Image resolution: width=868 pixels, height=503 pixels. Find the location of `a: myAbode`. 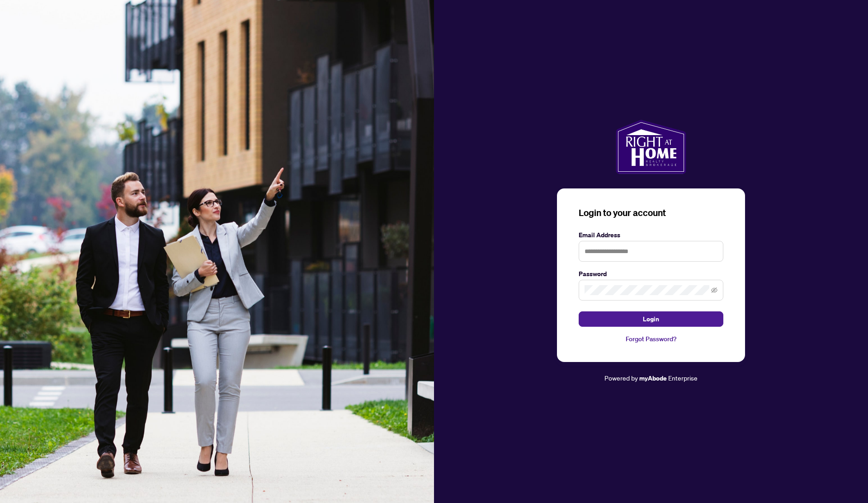

a: myAbode is located at coordinates (653, 379).